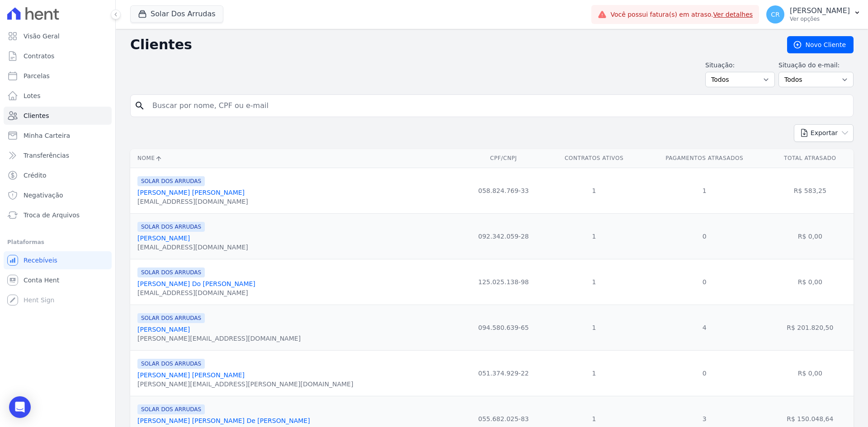 This screenshot has height=427, width=868. Describe the element at coordinates (32, 96) in the screenshot. I see `span: Lotes` at that location.